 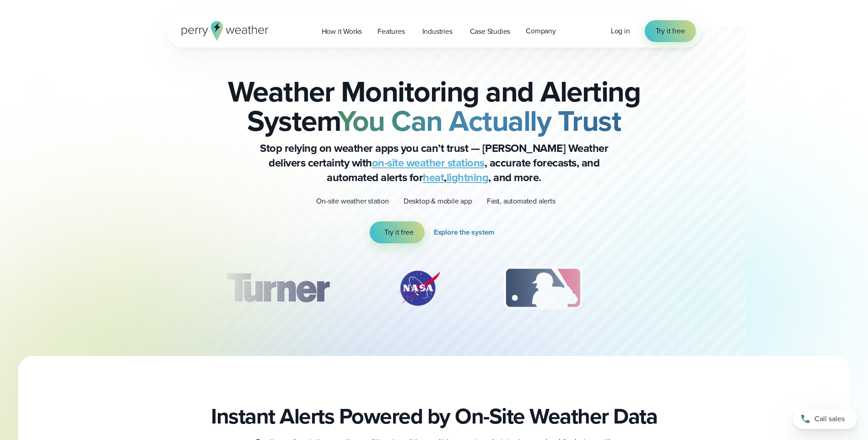 What do you see at coordinates (277, 288) in the screenshot?
I see `div: 1 of 12` at bounding box center [277, 288].